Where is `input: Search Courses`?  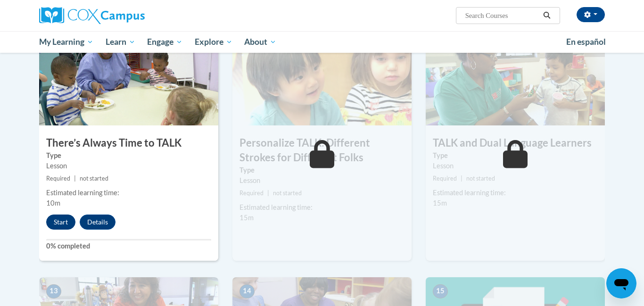 input: Search Courses is located at coordinates (502, 16).